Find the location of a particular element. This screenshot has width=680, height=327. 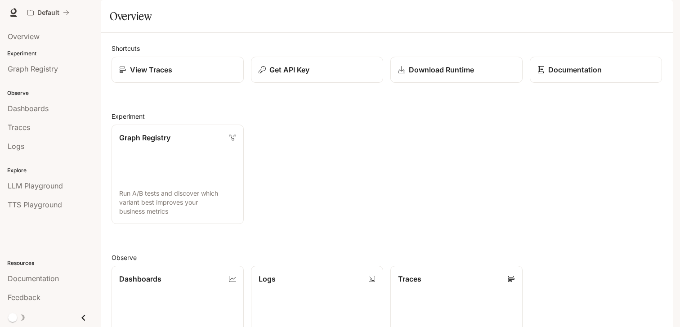

a: Graph RegistryRun A/B tests and discover which variant best improves your business metrics is located at coordinates (178, 174).